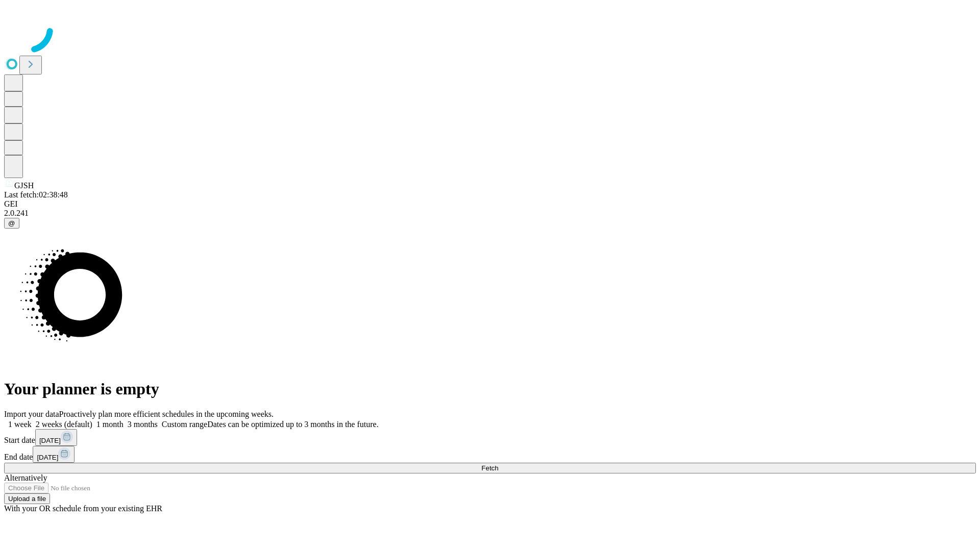  Describe the element at coordinates (36, 195) in the screenshot. I see `span: Last fetch: 02:38:48` at that location.